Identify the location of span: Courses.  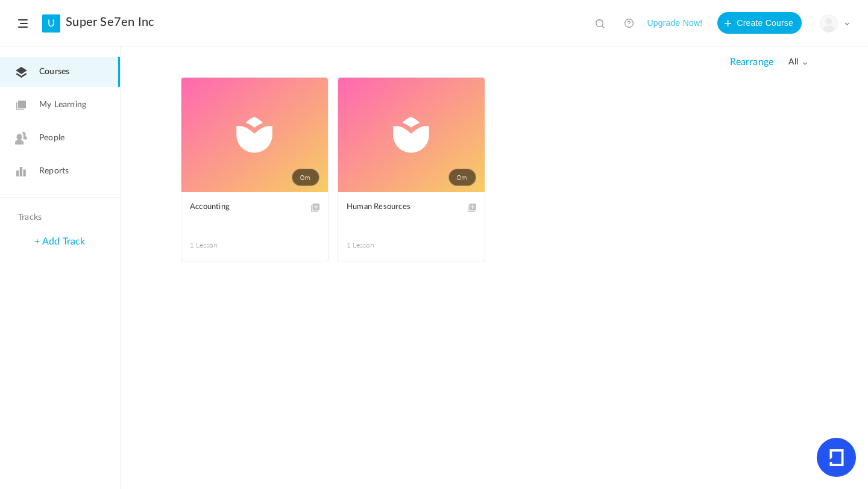
(54, 71).